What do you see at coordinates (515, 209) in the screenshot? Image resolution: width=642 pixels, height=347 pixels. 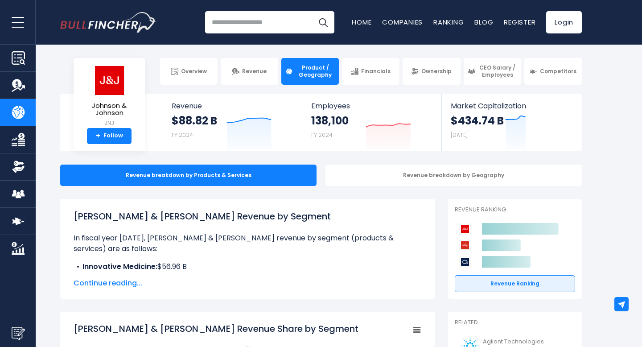 I see `p: Revenue Ranking` at bounding box center [515, 209].